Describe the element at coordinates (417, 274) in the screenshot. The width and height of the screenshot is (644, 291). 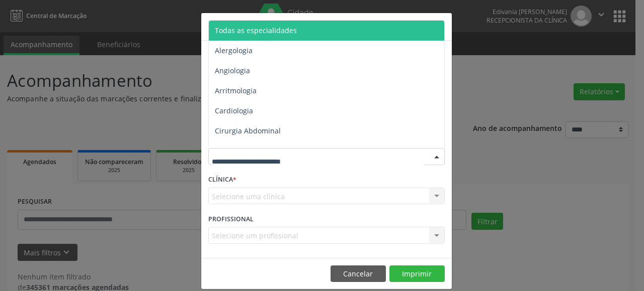
I see `button: Imprimir` at that location.